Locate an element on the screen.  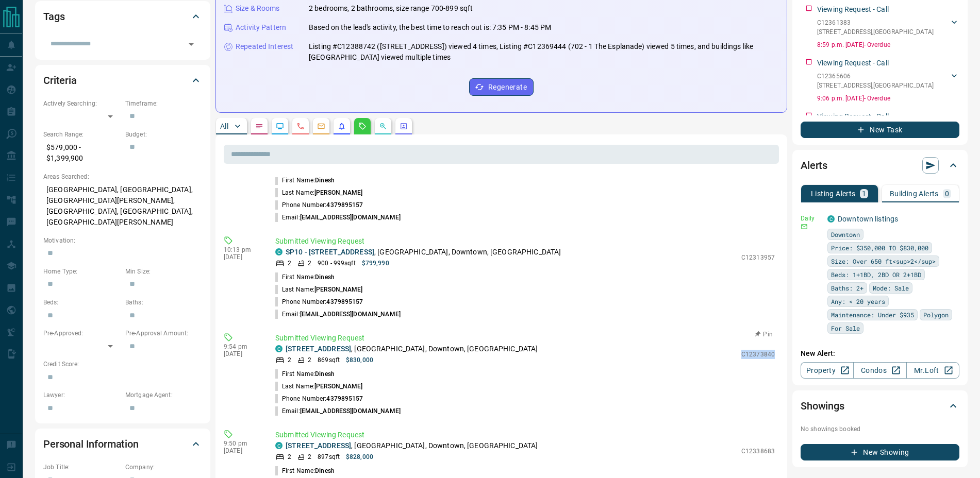
p: 9:50 pm is located at coordinates (242, 444).